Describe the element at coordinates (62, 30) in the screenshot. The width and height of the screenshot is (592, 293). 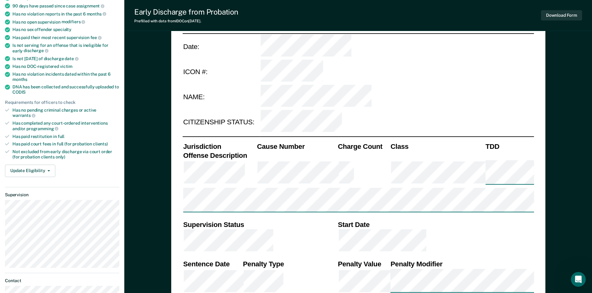
I see `span: specialty` at that location.